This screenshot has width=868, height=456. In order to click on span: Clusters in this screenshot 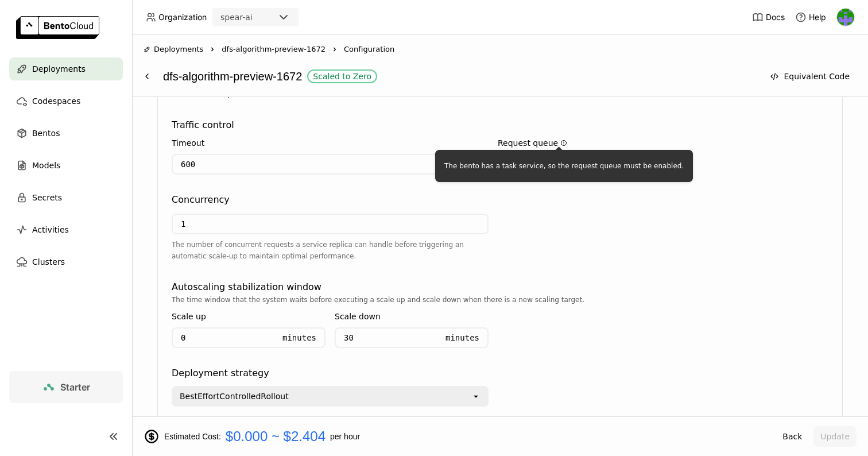, I will do `click(48, 262)`.